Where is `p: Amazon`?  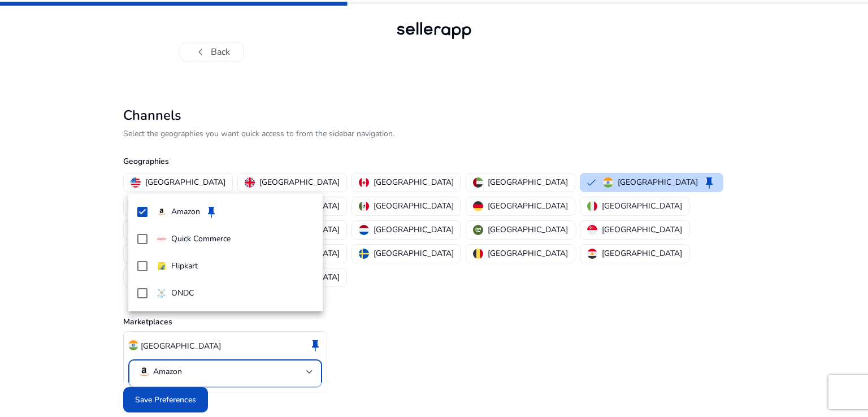
p: Amazon is located at coordinates (185, 212).